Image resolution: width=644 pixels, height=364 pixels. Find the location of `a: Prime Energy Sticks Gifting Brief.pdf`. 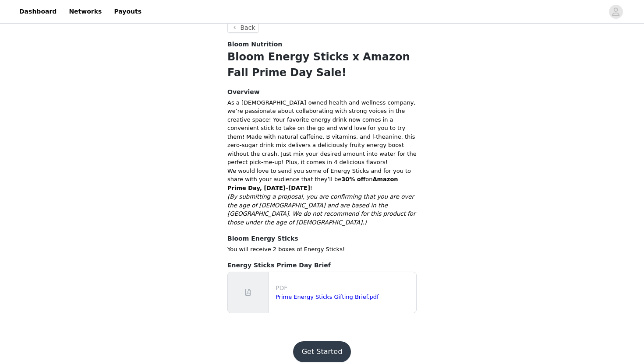

a: Prime Energy Sticks Gifting Brief.pdf is located at coordinates (328, 297).